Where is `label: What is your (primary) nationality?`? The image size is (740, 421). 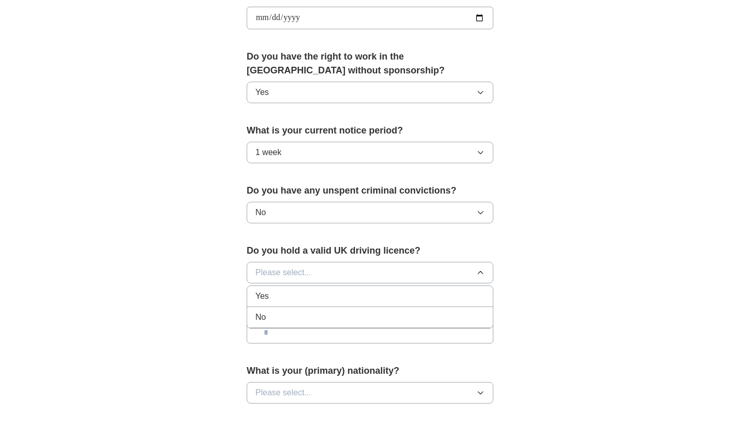
label: What is your (primary) nationality? is located at coordinates (370, 371).